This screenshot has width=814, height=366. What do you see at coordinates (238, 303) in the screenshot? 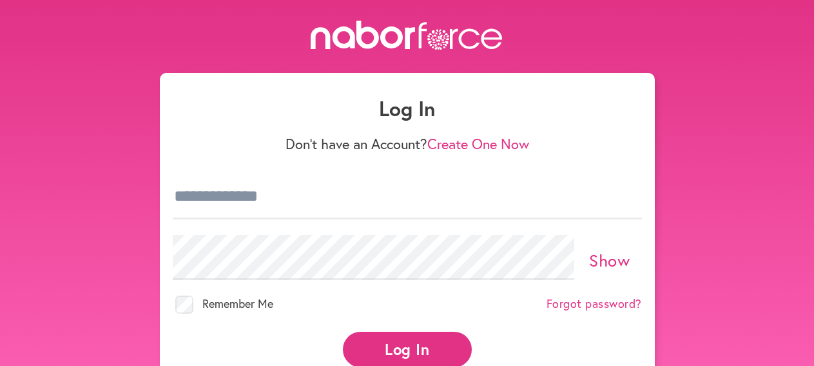
I see `span: Remember Me` at bounding box center [238, 303].